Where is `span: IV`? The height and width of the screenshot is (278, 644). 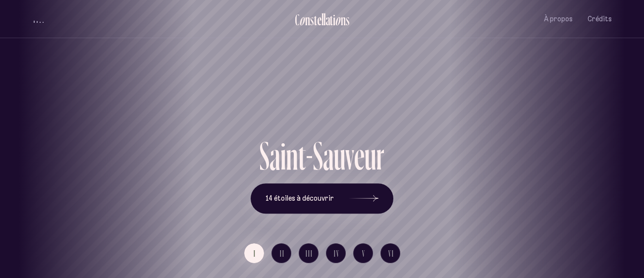 span: IV is located at coordinates (337, 254).